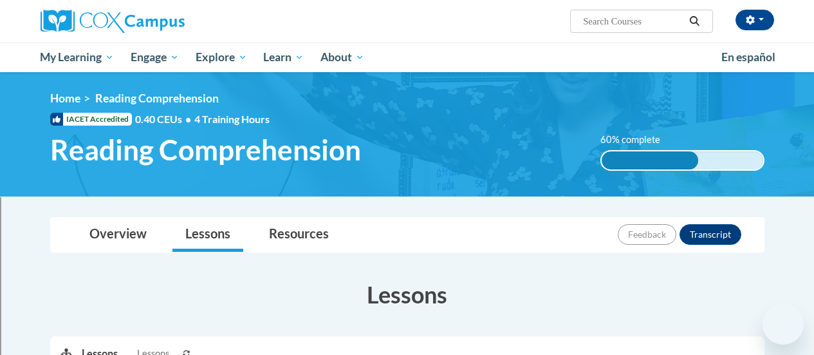  Describe the element at coordinates (154, 57) in the screenshot. I see `a: Engage` at that location.